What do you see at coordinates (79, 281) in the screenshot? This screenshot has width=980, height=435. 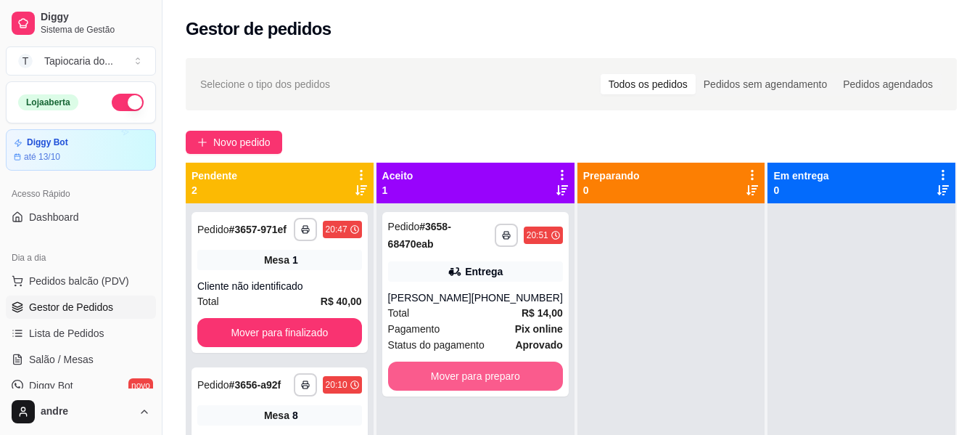 I see `span: Pedidos balcão (PDV)` at bounding box center [79, 281].